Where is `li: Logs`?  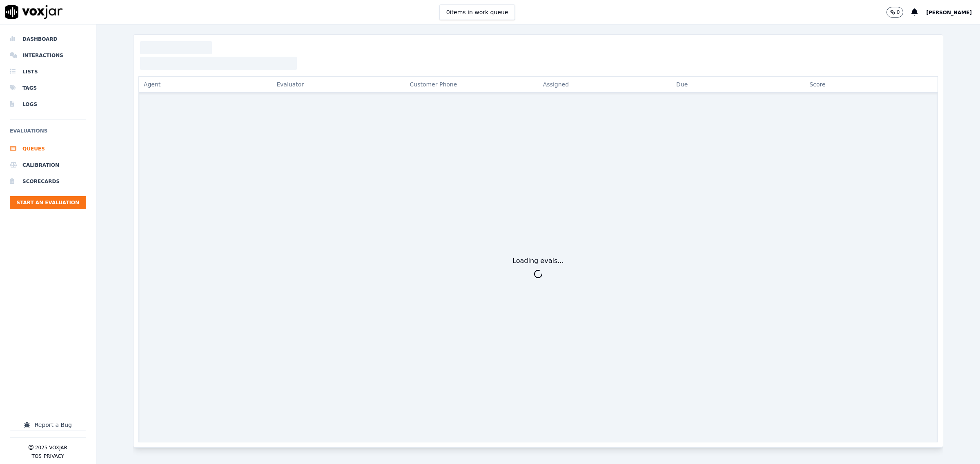 li: Logs is located at coordinates (48, 104).